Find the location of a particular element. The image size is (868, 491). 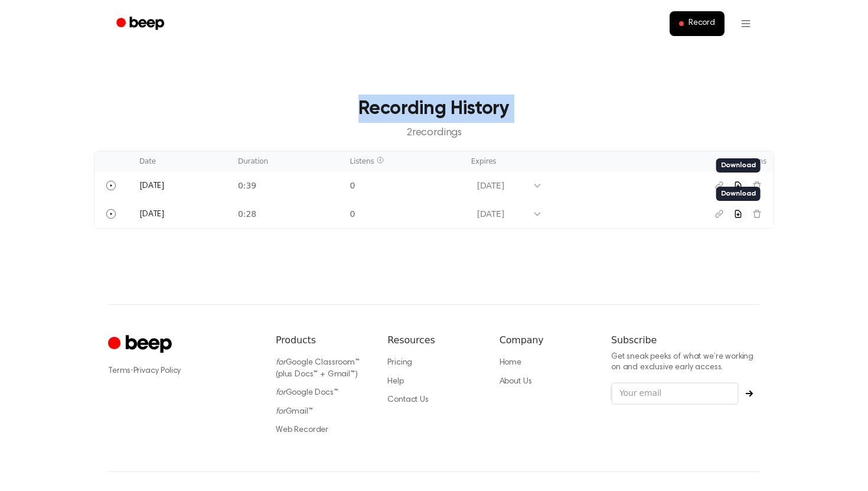

h6: Company is located at coordinates (546, 340).